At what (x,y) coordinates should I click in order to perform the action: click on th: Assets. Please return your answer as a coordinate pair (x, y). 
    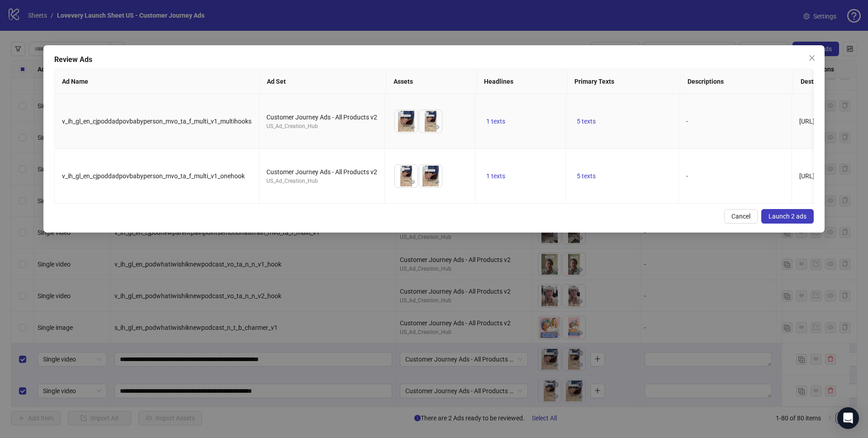
    Looking at the image, I should click on (431, 81).